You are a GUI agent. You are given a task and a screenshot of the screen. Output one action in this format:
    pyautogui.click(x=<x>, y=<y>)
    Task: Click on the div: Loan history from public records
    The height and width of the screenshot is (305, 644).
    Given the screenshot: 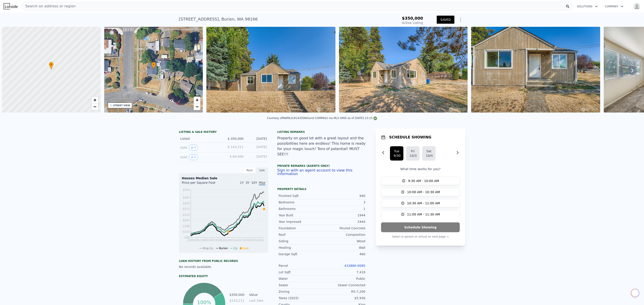 What is the action you would take?
    pyautogui.click(x=224, y=261)
    